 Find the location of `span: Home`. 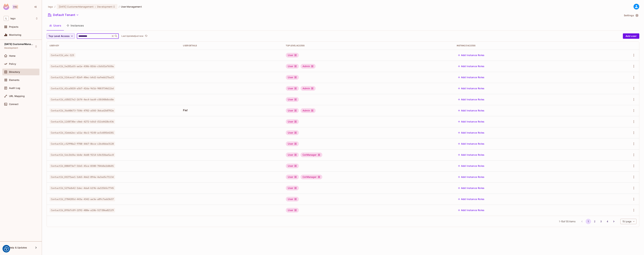

span: Home is located at coordinates (12, 56).